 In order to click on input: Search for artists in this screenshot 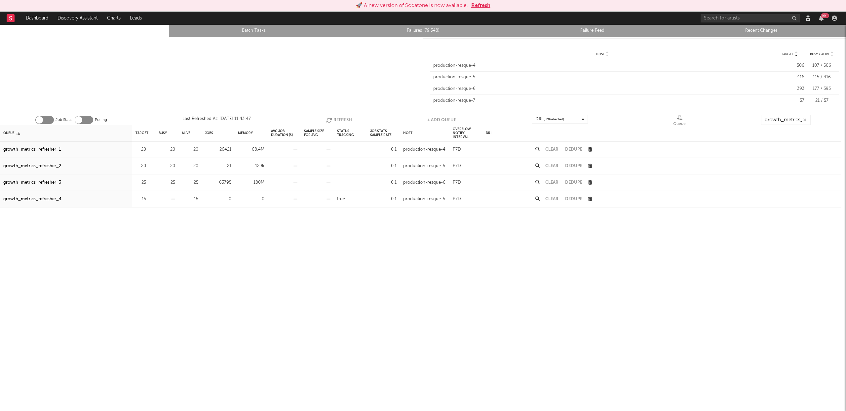, I will do `click(751, 18)`.